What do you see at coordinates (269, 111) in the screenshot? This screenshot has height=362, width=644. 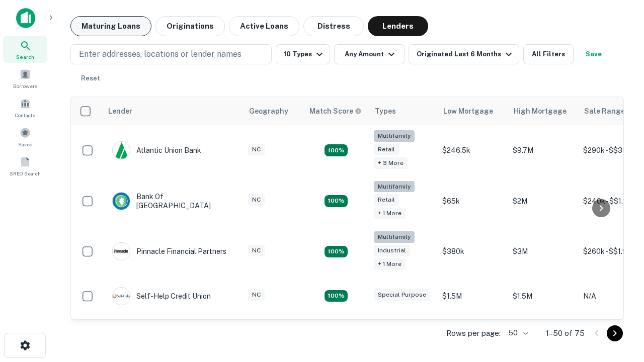 I see `div: Geography` at bounding box center [269, 111].